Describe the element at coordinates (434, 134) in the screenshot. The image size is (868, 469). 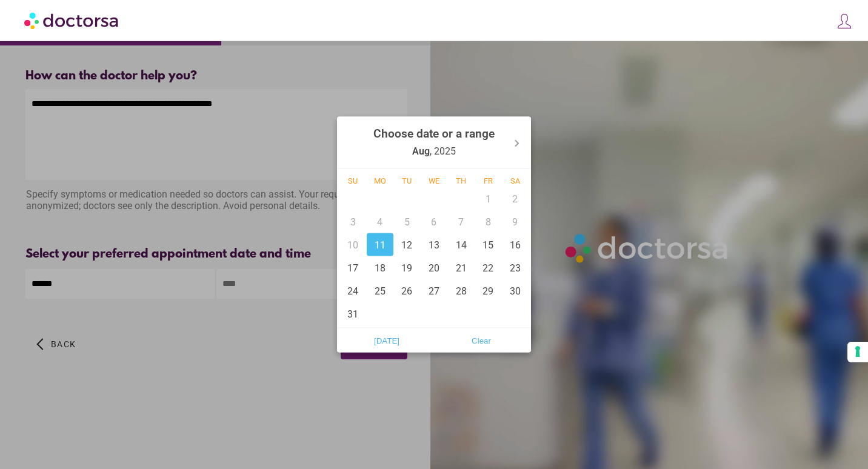
I see `strong: Choose date or a range` at that location.